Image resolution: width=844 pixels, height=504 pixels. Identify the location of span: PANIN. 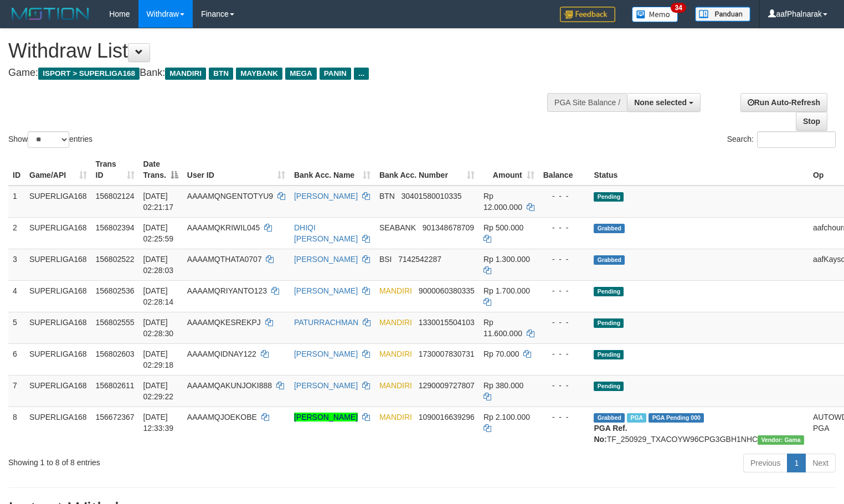
(335, 74).